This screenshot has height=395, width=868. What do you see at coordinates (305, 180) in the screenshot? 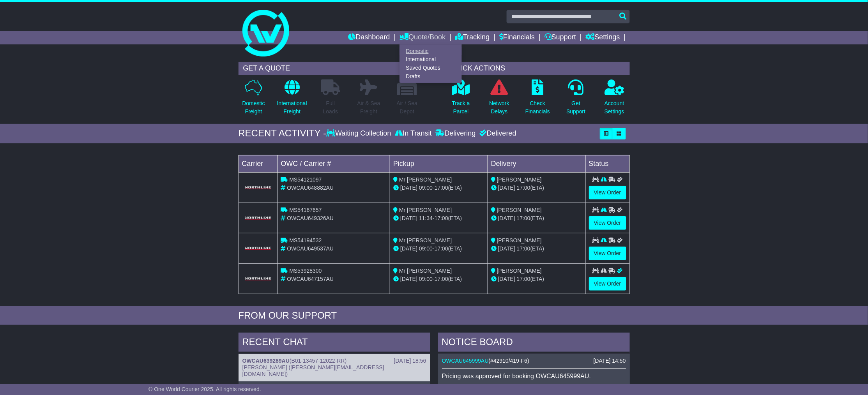
I see `span: MS54121097` at bounding box center [305, 180].